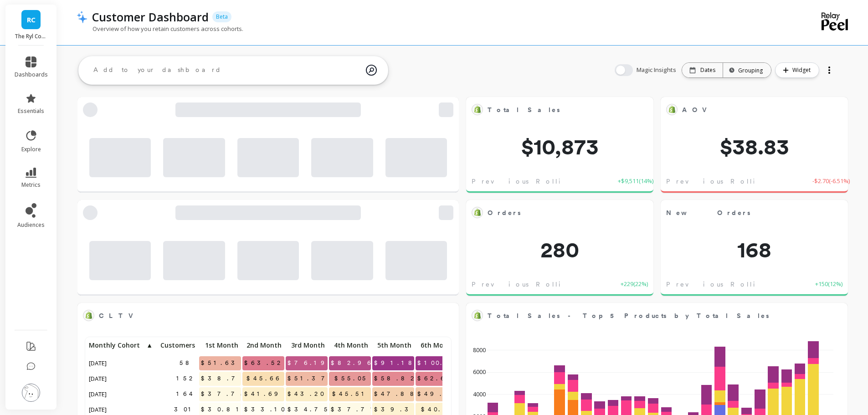 This screenshot has width=868, height=415. What do you see at coordinates (264, 394) in the screenshot?
I see `span: $41.69` at bounding box center [264, 394].